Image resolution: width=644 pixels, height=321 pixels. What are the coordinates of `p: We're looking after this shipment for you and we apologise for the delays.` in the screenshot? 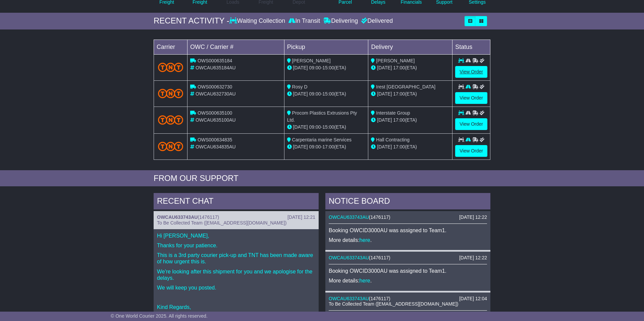 It's located at (236, 275).